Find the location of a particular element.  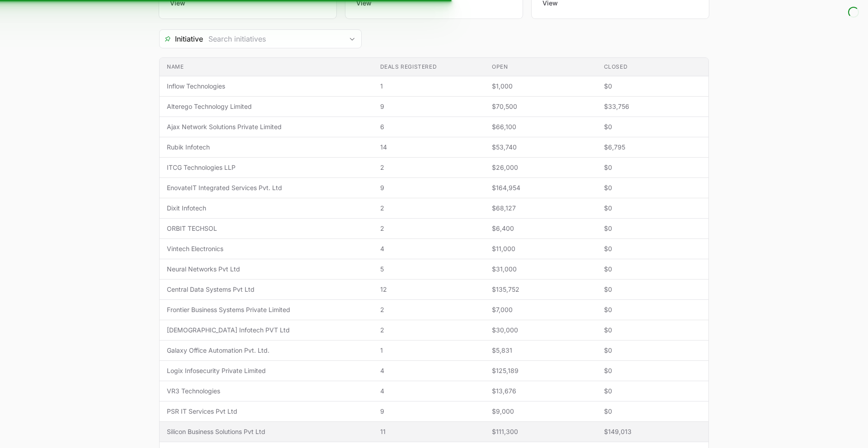

span: 6 is located at coordinates (429, 127).